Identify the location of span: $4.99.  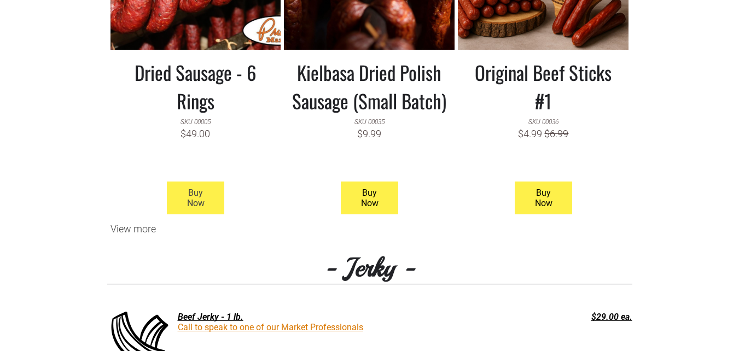
(530, 134).